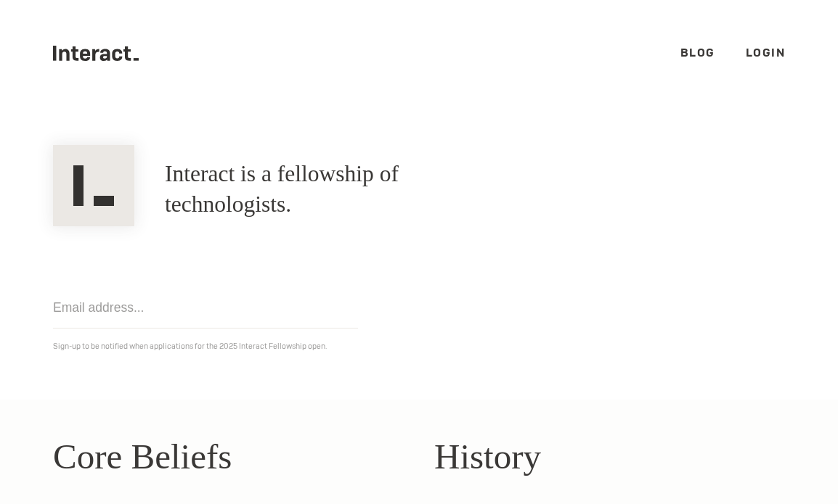 This screenshot has height=504, width=838. I want to click on input: Email address..., so click(206, 307).